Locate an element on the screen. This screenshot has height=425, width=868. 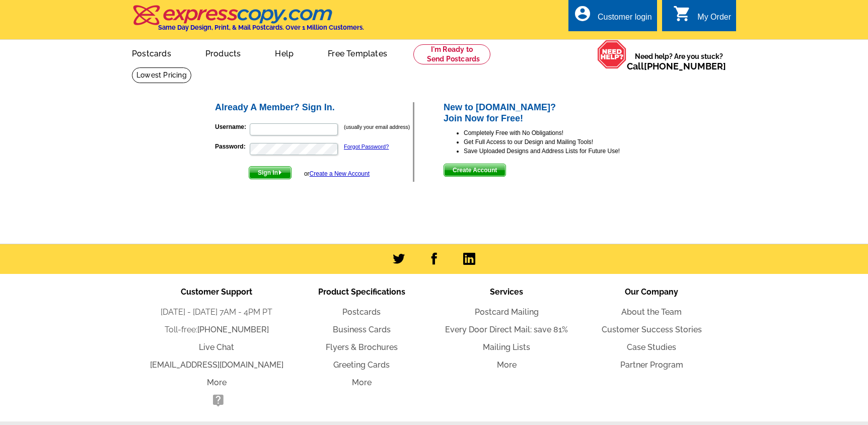
img: button-next-arrow-white.png is located at coordinates (280, 173).